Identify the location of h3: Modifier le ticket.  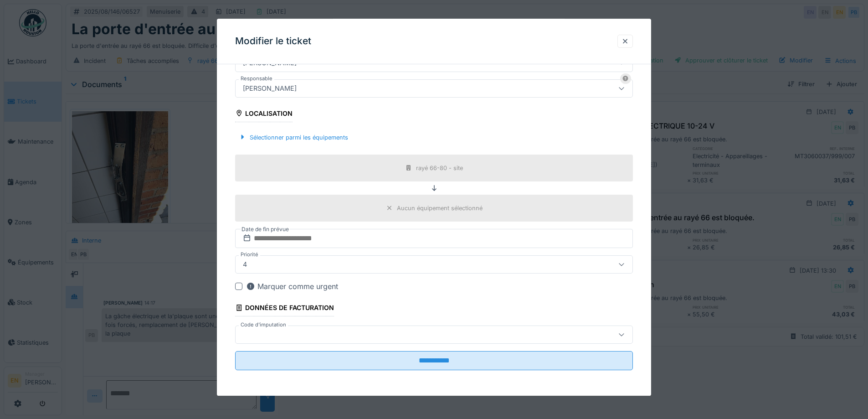
(273, 41).